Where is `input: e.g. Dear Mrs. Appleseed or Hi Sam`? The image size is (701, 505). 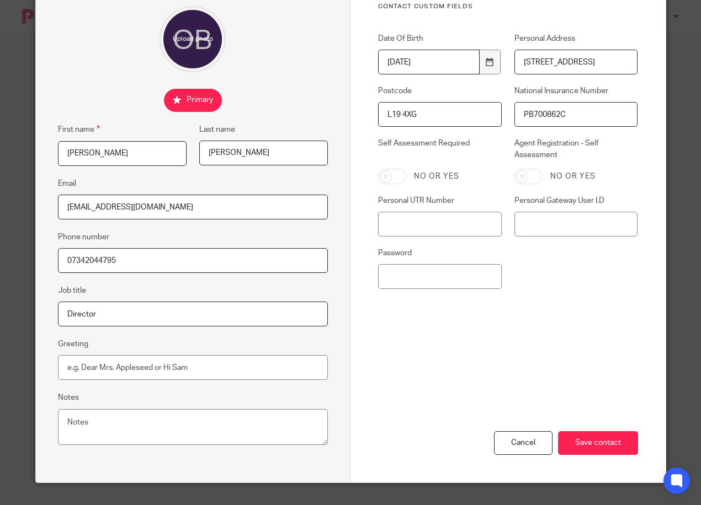
input: e.g. Dear Mrs. Appleseed or Hi Sam is located at coordinates (193, 368).